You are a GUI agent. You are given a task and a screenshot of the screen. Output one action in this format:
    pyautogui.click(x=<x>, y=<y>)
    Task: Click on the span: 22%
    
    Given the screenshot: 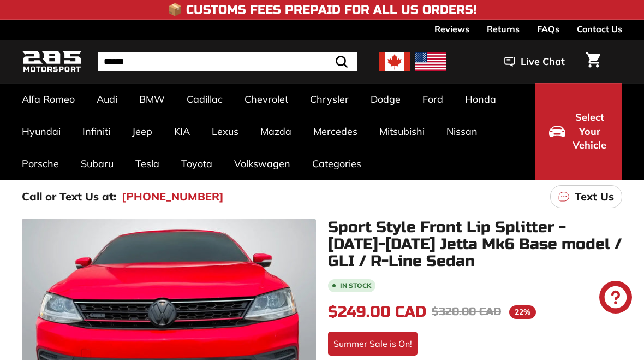 What is the action you would take?
    pyautogui.click(x=522, y=311)
    